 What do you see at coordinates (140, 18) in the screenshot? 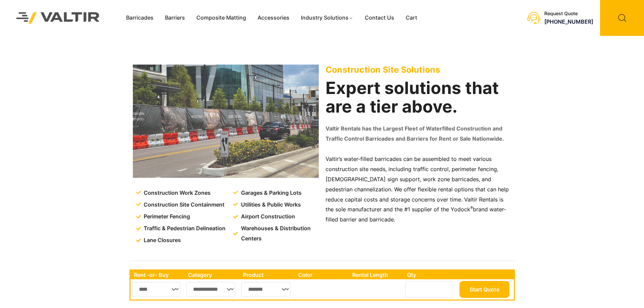
I see `a: Barricades` at bounding box center [140, 18].